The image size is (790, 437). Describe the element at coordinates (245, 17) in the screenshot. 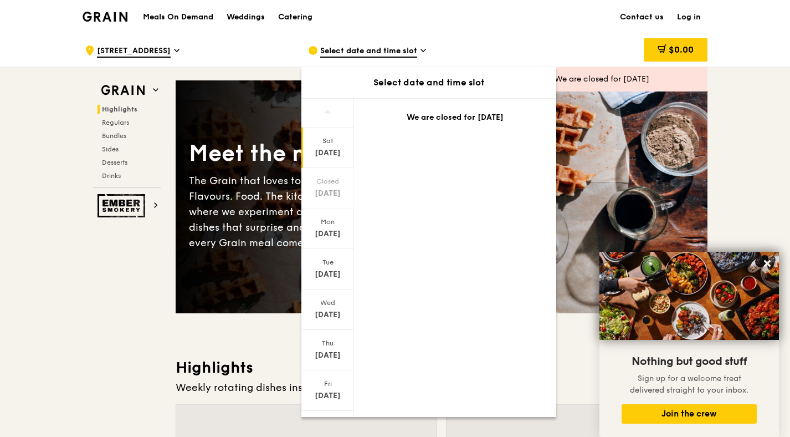

I see `div: Weddings` at that location.